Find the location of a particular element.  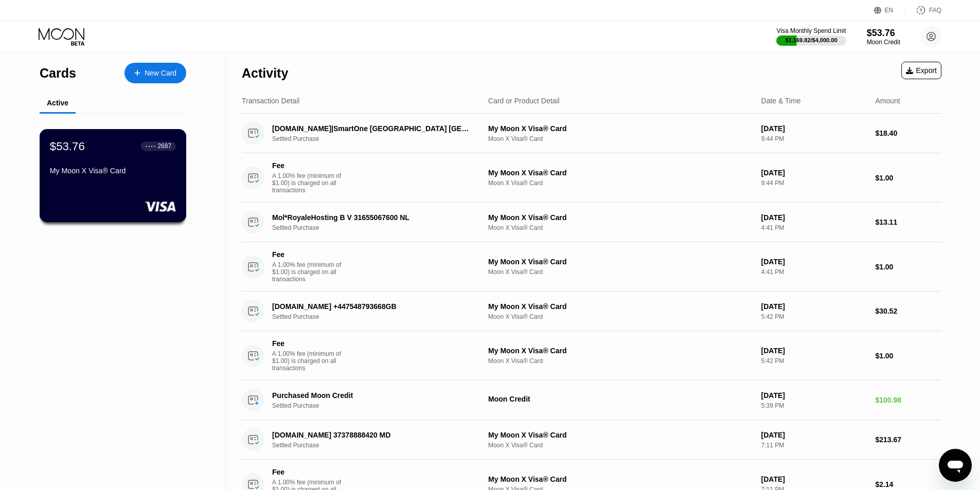

div: Transaction Detail is located at coordinates (270, 100).